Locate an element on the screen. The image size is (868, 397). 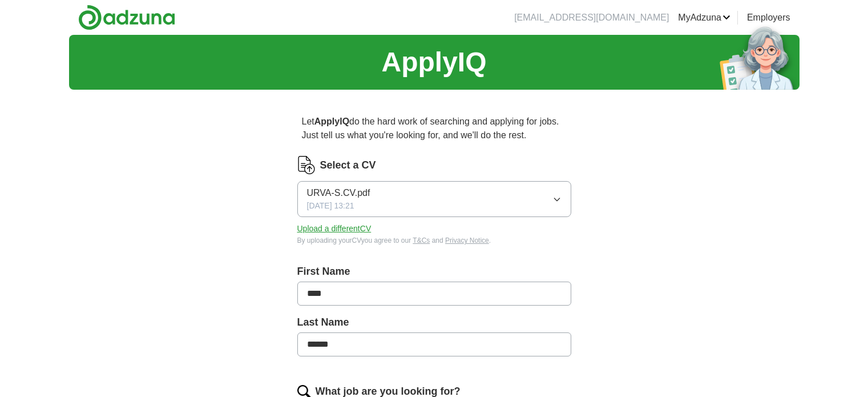
label: First Name is located at coordinates (435, 271).